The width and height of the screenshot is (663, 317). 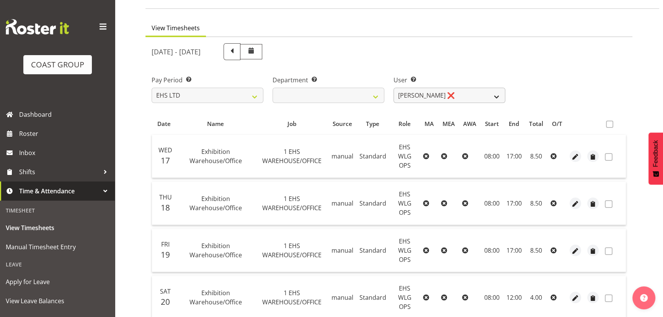 I want to click on span: MA, so click(x=429, y=124).